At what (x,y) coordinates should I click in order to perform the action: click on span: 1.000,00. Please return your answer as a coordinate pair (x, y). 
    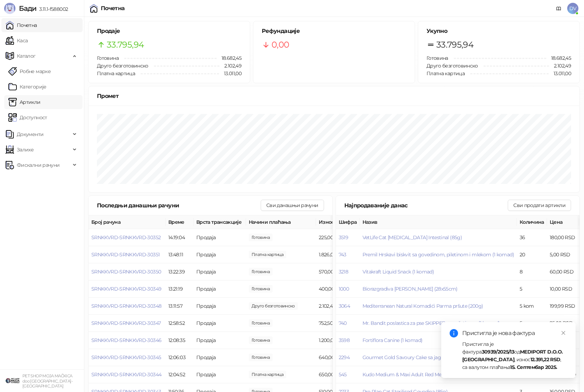
    Looking at the image, I should click on (261, 357).